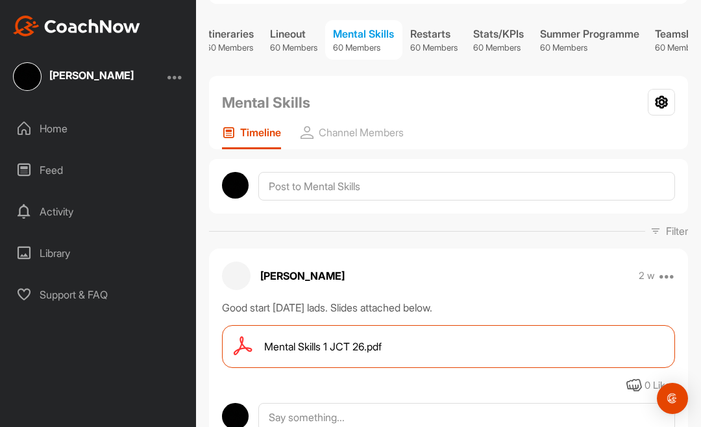 The width and height of the screenshot is (701, 427). What do you see at coordinates (448, 346) in the screenshot?
I see `a: Mental Skills 1 JCT 26.pdf` at bounding box center [448, 346].